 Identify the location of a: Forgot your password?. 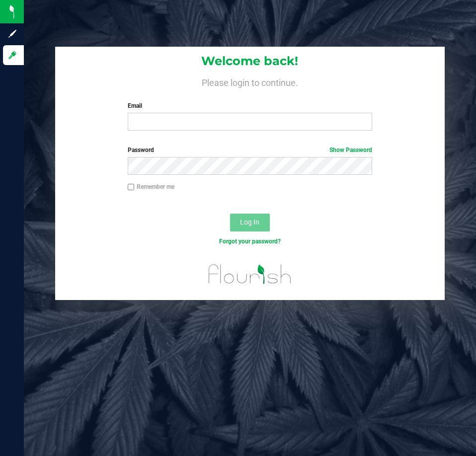
(250, 242).